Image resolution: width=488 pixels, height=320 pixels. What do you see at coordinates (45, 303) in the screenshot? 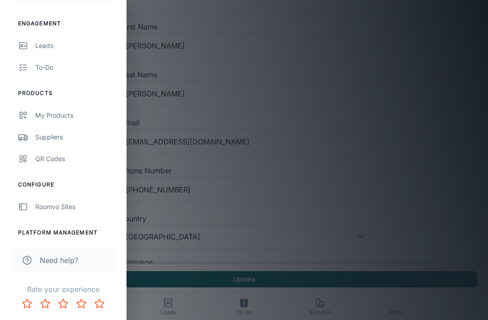
I see `button: Rate 2 star` at bounding box center [45, 303].